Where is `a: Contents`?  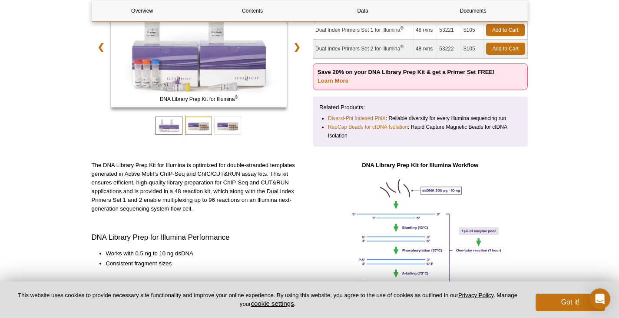
a: Contents is located at coordinates (253, 11).